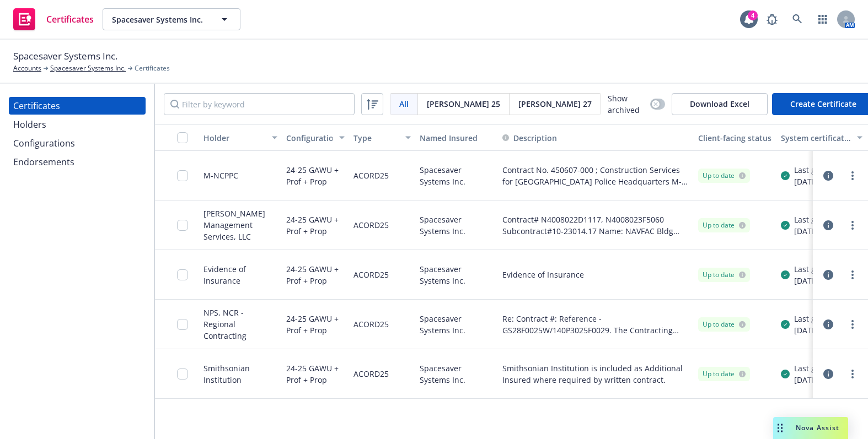 The height and width of the screenshot is (439, 868). Describe the element at coordinates (77, 125) in the screenshot. I see `a: Holders` at that location.